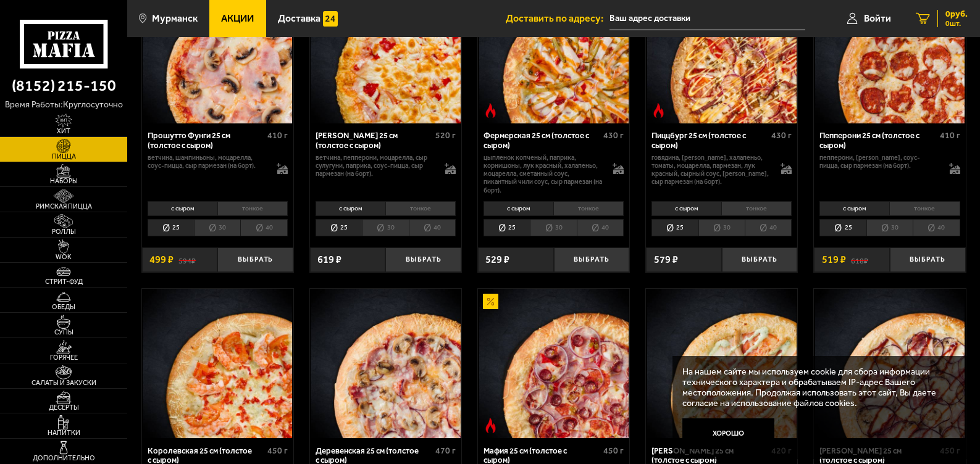 This screenshot has height=464, width=980. I want to click on img: Чикен Барбекю 25 см (толстое с сыром), so click(890, 363).